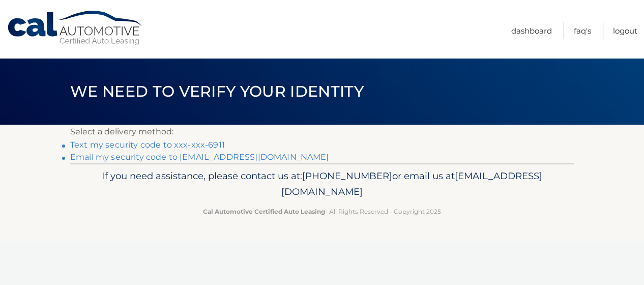 This screenshot has height=285, width=644. I want to click on p: If you need assistance, please contact us at: or email us at, so click(322, 184).